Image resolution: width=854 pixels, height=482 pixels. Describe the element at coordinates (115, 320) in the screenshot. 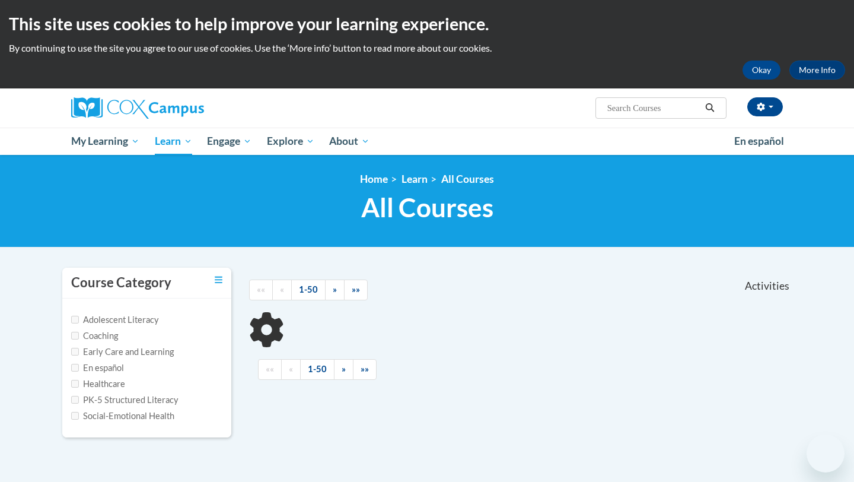

I see `label: Adolescent Literacy` at that location.